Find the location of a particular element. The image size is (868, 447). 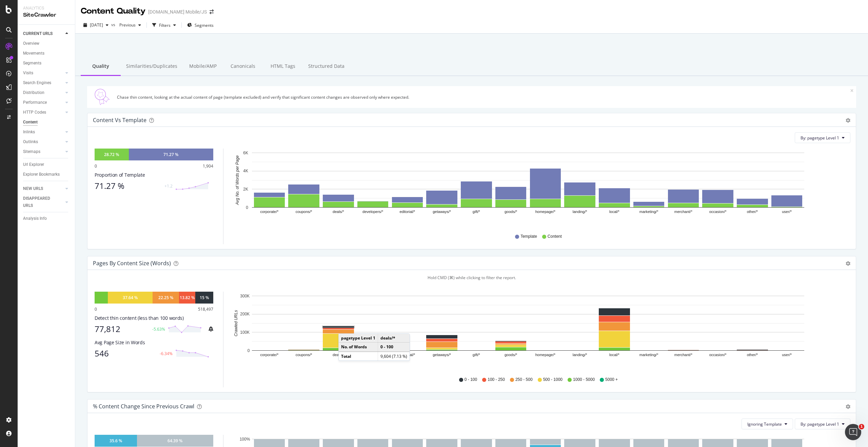

div: 518,497 is located at coordinates (206, 309).